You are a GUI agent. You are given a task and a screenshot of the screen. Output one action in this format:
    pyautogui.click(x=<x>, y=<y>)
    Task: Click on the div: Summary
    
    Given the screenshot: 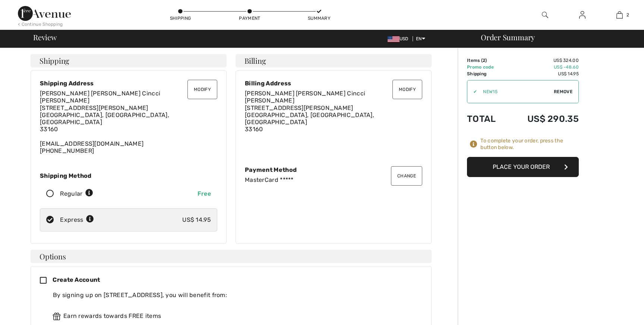 What is the action you would take?
    pyautogui.click(x=319, y=18)
    